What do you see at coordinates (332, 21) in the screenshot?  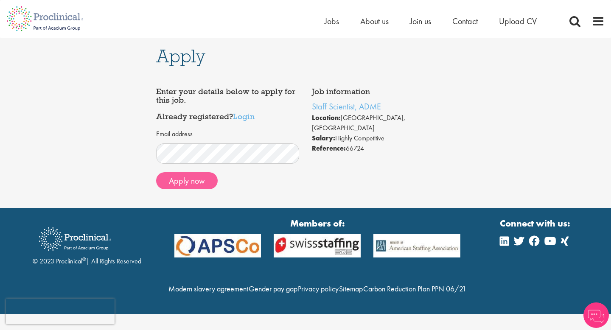 I see `span: Jobs` at bounding box center [332, 21].